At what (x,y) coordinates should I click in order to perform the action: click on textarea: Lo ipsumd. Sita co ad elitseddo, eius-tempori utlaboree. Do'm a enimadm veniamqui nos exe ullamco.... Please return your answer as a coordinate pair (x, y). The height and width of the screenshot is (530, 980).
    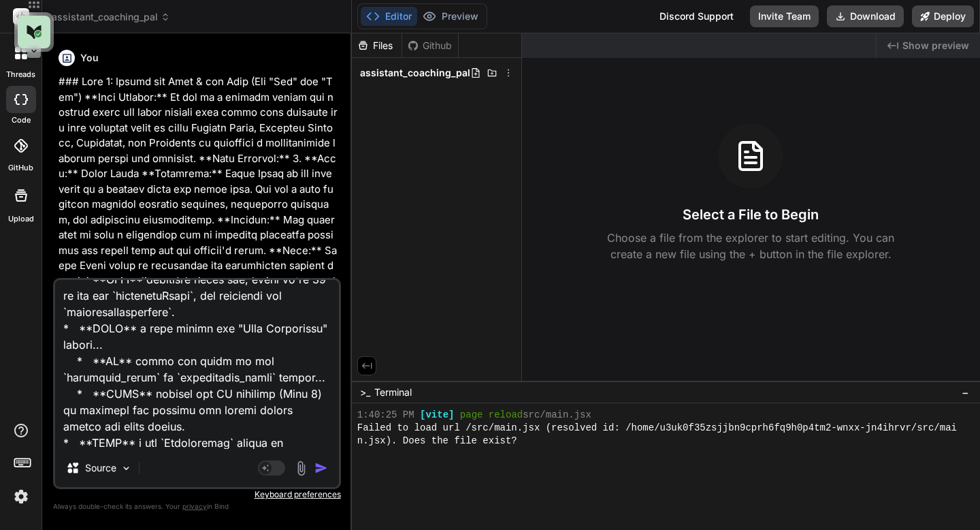
    Looking at the image, I should click on (197, 365).